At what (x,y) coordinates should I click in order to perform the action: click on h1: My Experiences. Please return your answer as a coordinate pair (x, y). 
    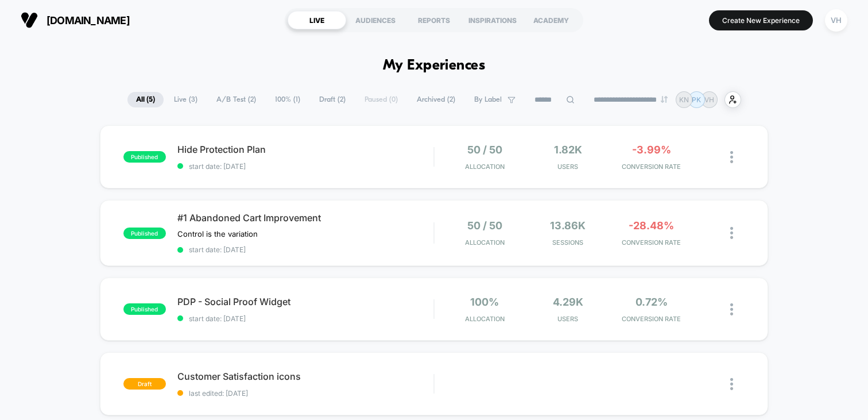
    Looking at the image, I should click on (434, 66).